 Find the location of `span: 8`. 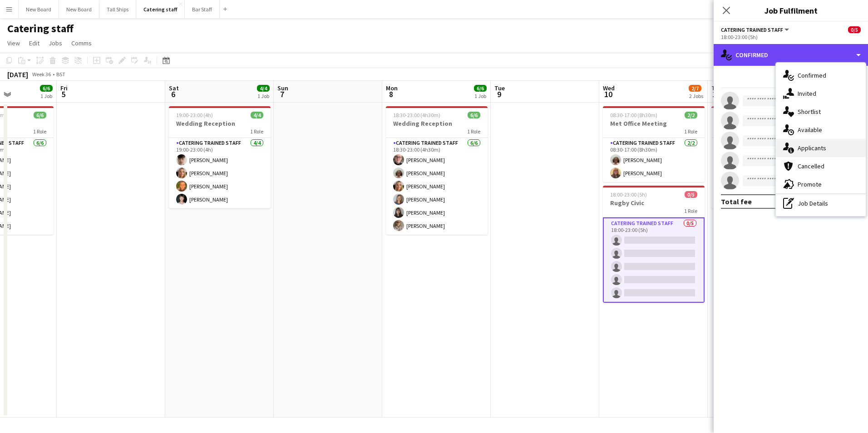

span: 8 is located at coordinates (391, 94).